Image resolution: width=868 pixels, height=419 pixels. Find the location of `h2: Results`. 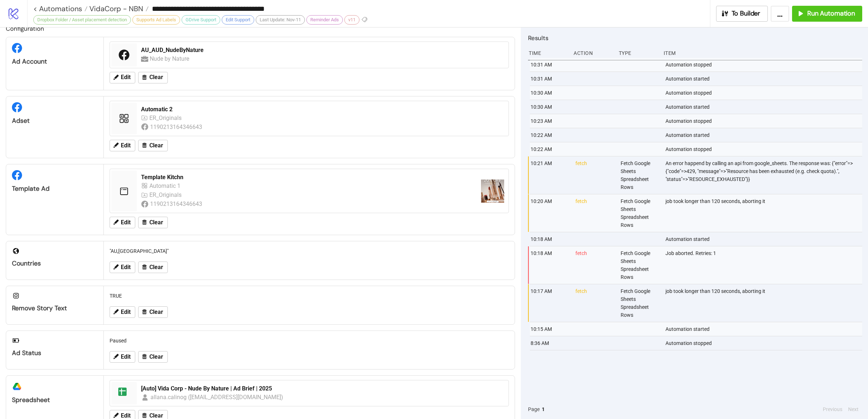

h2: Results is located at coordinates (695, 38).